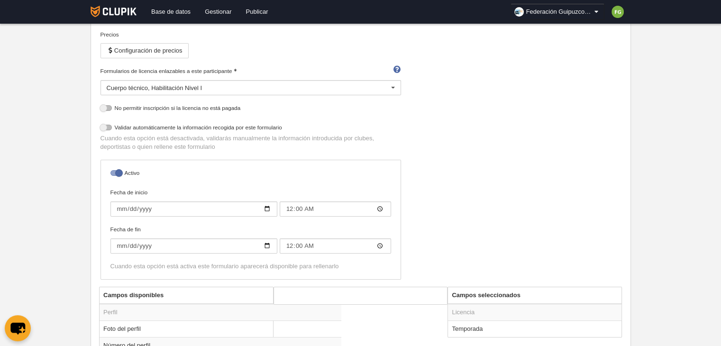  What do you see at coordinates (221, 313) in the screenshot?
I see `td: Perfil` at bounding box center [221, 313].